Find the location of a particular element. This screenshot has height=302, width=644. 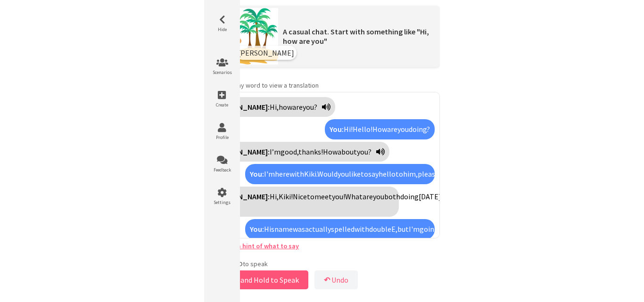

span: Settings is located at coordinates (222, 202).